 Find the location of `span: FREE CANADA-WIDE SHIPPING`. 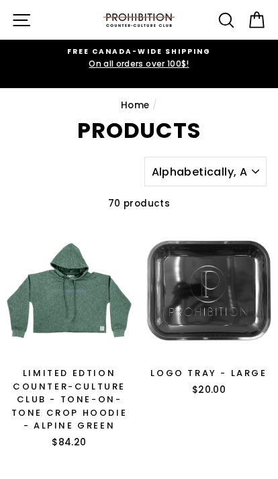

span: FREE CANADA-WIDE SHIPPING is located at coordinates (139, 52).